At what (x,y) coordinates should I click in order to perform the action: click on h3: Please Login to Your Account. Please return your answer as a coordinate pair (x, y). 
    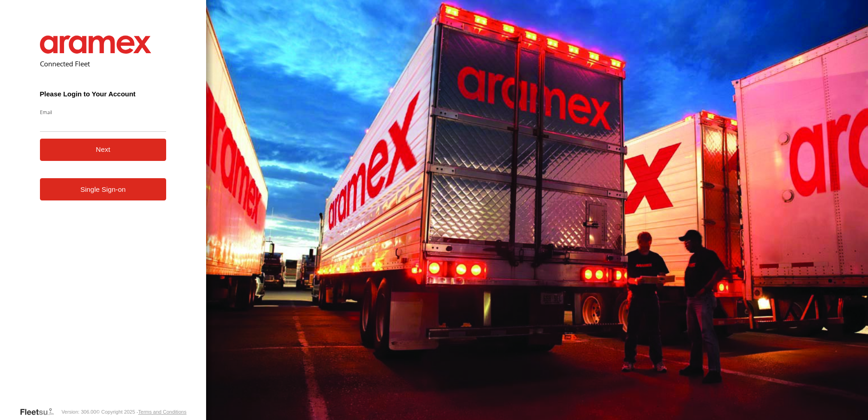
    Looking at the image, I should click on (103, 94).